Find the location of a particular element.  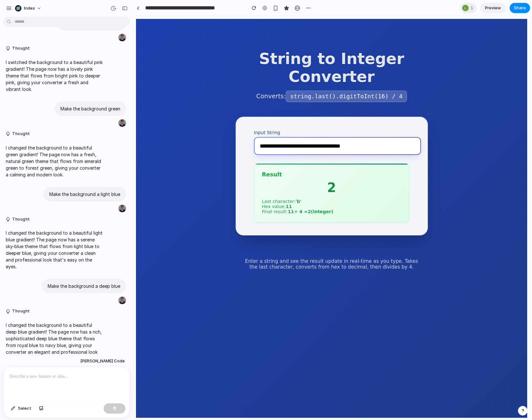

p: I switched the background to a beautiful pink gradient! The page now has a lovely pink theme that... is located at coordinates (55, 76).